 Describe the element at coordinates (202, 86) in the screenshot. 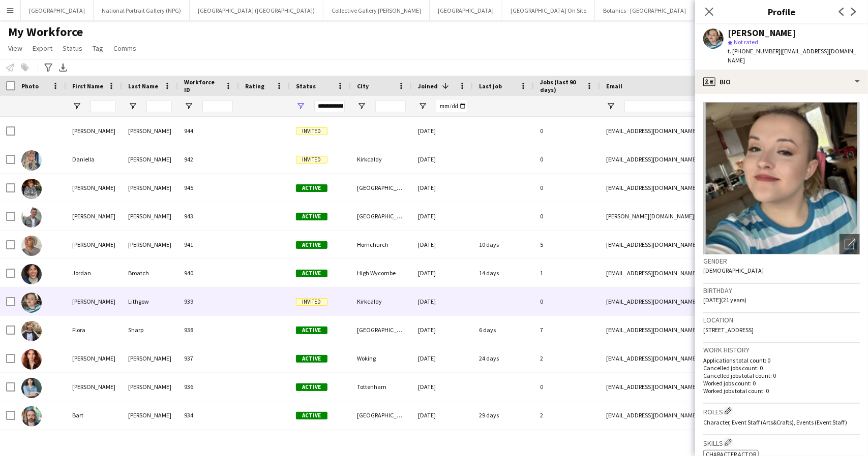

I see `span: Workforce ID` at that location.